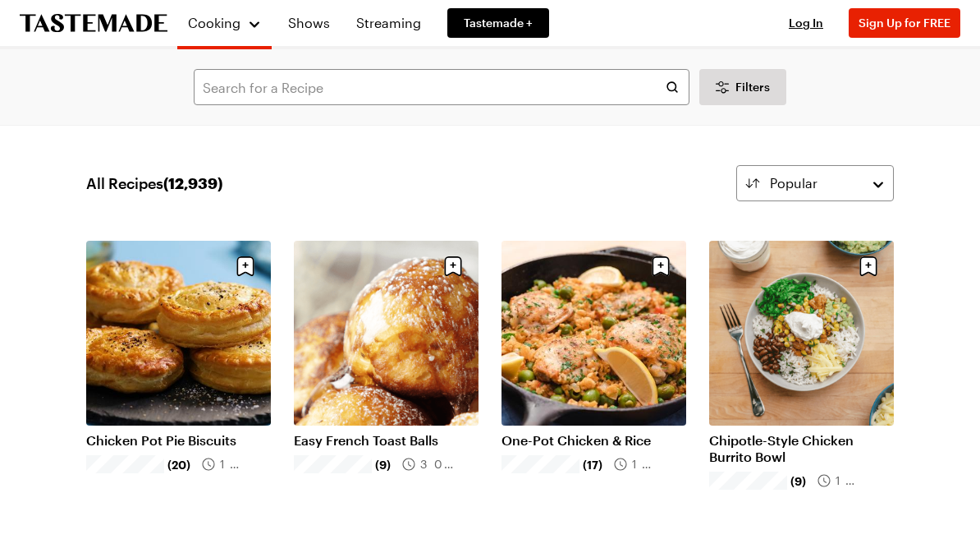 The height and width of the screenshot is (553, 980). I want to click on button: Cooking, so click(224, 23).